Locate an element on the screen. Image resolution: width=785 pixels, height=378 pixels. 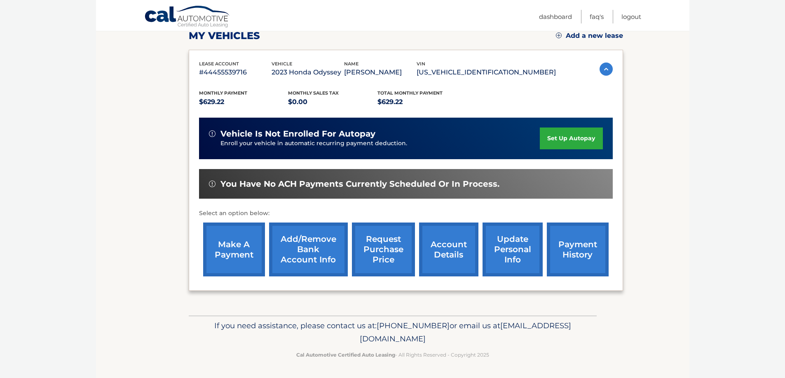
a: Add/Remove bank account info is located at coordinates (308, 250).